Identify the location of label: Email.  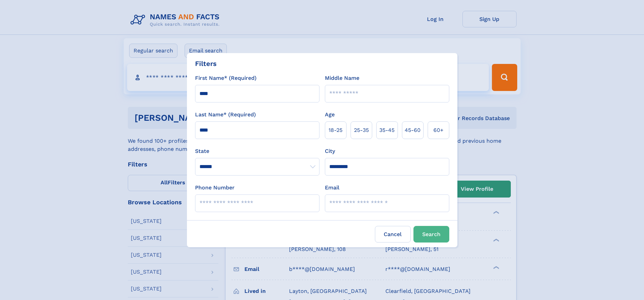
(332, 188).